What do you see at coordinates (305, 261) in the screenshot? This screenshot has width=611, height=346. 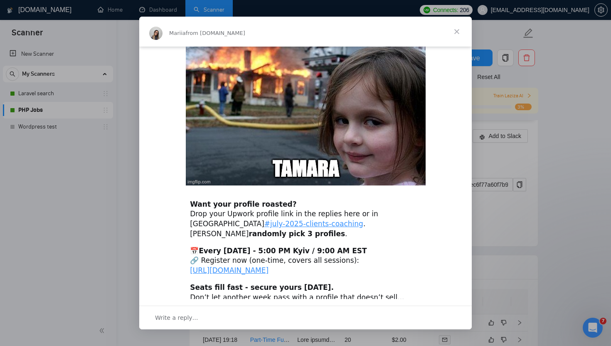 I see `div: 📅 🔗 Register now (one-time, covers all sessions): ​` at bounding box center [305, 261].